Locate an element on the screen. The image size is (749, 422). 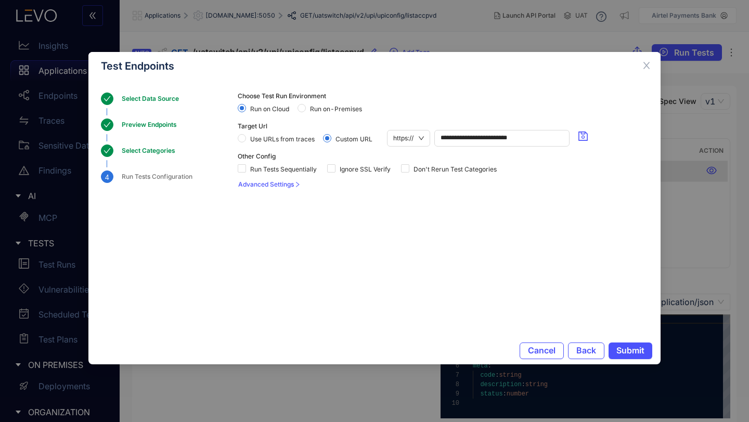
span: Submit is located at coordinates (630, 350).